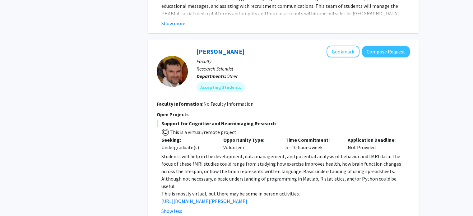  Describe the element at coordinates (304, 69) in the screenshot. I see `p: Research Scientist` at that location.